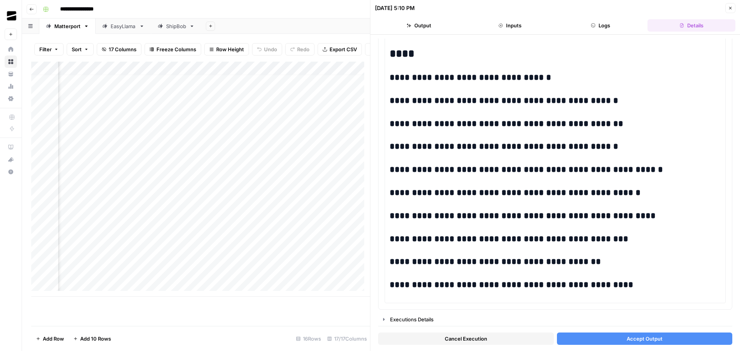 The height and width of the screenshot is (351, 740). What do you see at coordinates (49, 49) in the screenshot?
I see `button: Filter` at bounding box center [49, 49].